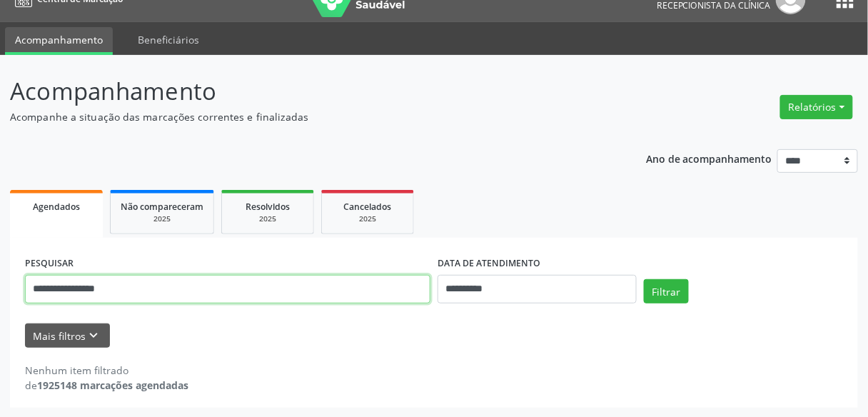 The height and width of the screenshot is (417, 868). I want to click on label: PESQUISAR, so click(49, 264).